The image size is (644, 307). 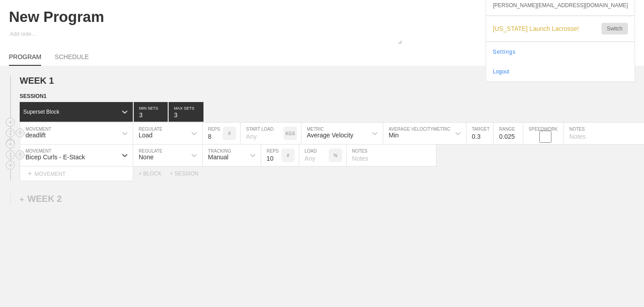 What do you see at coordinates (614, 29) in the screenshot?
I see `button: Switch` at bounding box center [614, 29].